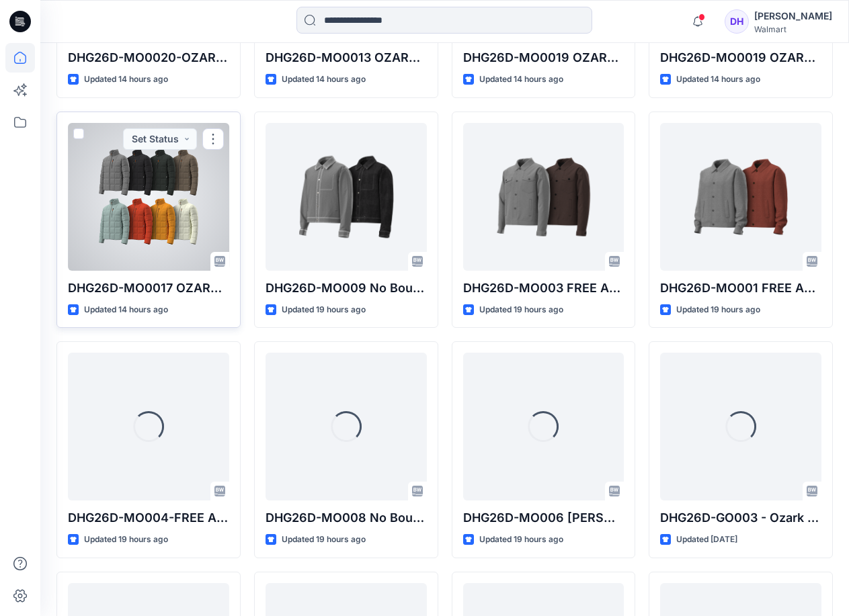 The width and height of the screenshot is (849, 616). What do you see at coordinates (741, 288) in the screenshot?
I see `p: DHG26D-MO001 FREE ASSEMBLY - WOOL JACKET OPT. 1` at bounding box center [741, 288].